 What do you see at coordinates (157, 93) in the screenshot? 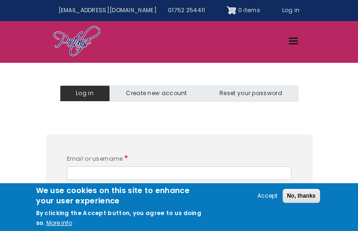
I see `a: Create new account` at bounding box center [157, 93].